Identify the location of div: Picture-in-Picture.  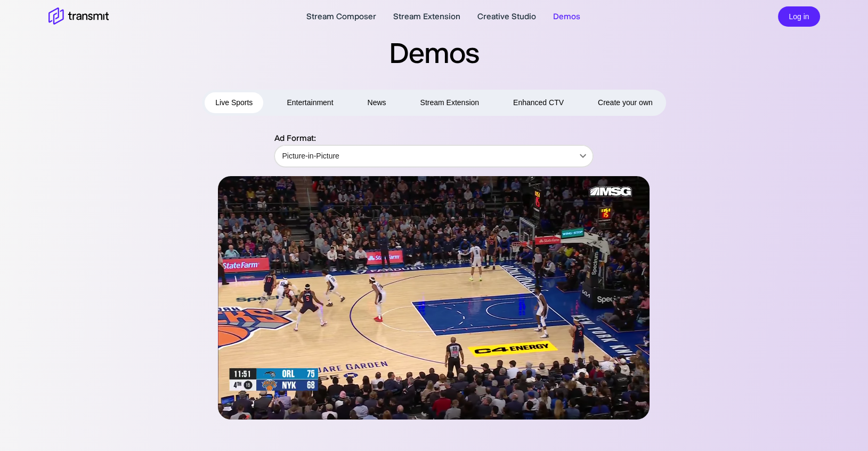
(434, 156).